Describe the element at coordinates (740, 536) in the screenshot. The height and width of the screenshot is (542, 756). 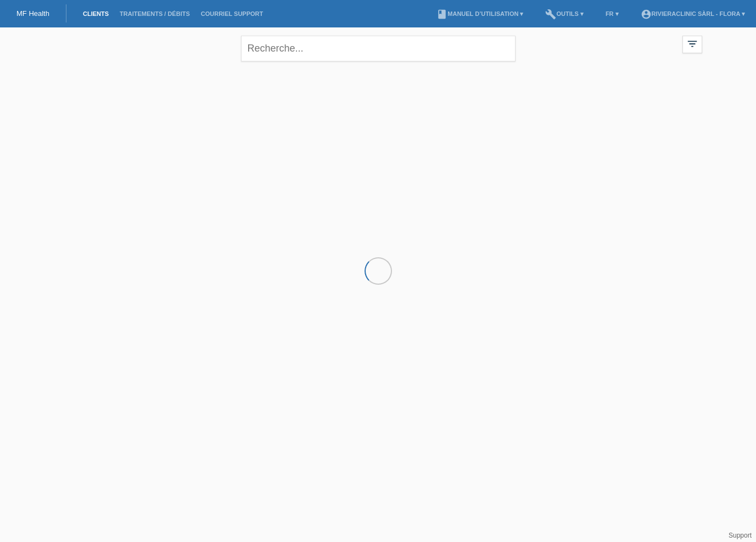
I see `a: Support` at that location.